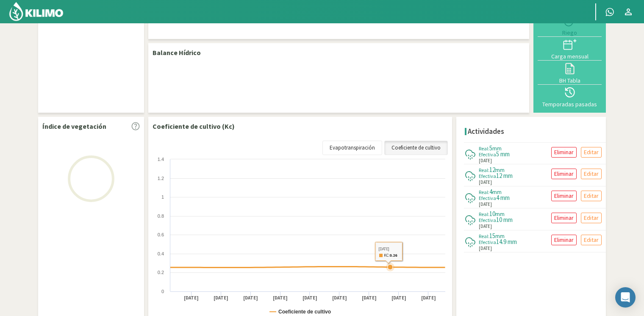 The image size is (644, 316). What do you see at coordinates (36, 12) in the screenshot?
I see `img: Kilimo` at bounding box center [36, 12].